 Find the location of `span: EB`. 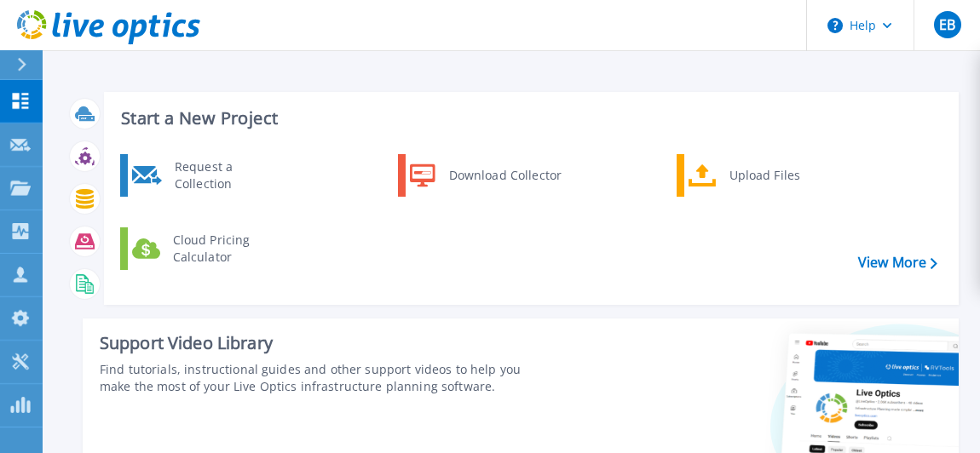

span: EB is located at coordinates (947, 25).